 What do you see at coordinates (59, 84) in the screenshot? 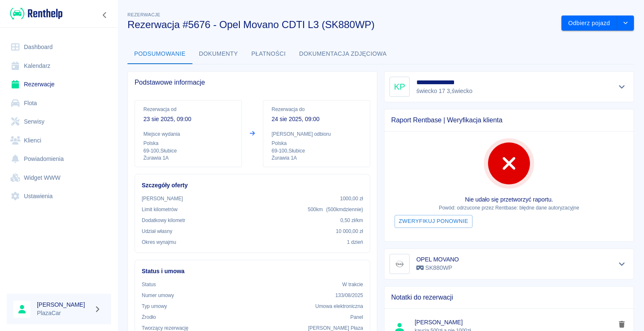
I see `a: Rezerwacje` at bounding box center [59, 84].